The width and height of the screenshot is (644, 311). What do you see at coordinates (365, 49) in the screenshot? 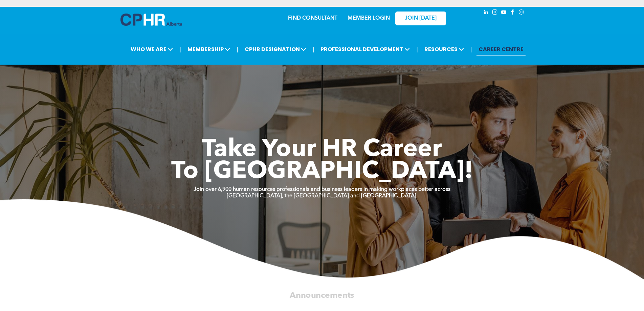
I see `span: PROFESSIONAL DEVELOPMENT` at bounding box center [365, 49].